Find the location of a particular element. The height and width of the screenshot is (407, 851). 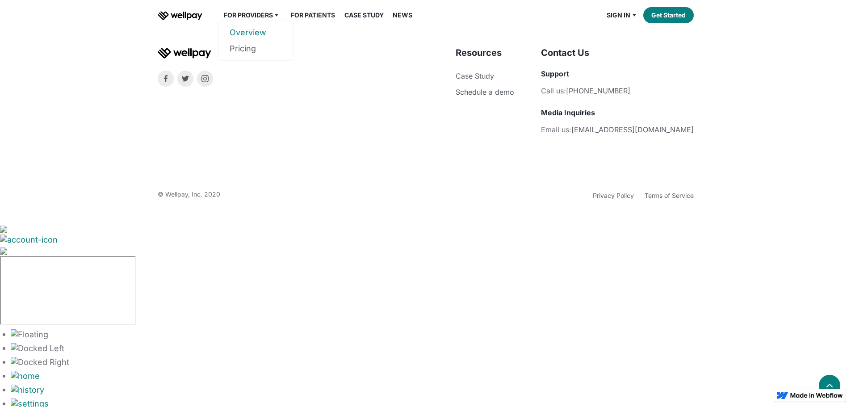

h4: Contact Us is located at coordinates (617, 53).